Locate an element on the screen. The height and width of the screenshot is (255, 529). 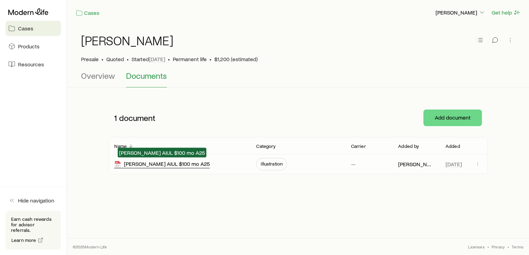
span: Documents is located at coordinates (146, 76).